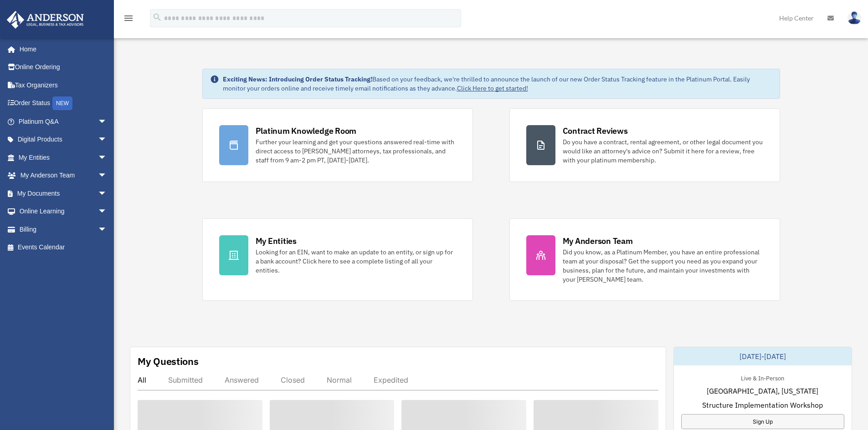  What do you see at coordinates (356, 152) in the screenshot?
I see `div: Further your learning and get your questions answered real-time with direct access to [PERSON_NAM...` at bounding box center [356, 152].